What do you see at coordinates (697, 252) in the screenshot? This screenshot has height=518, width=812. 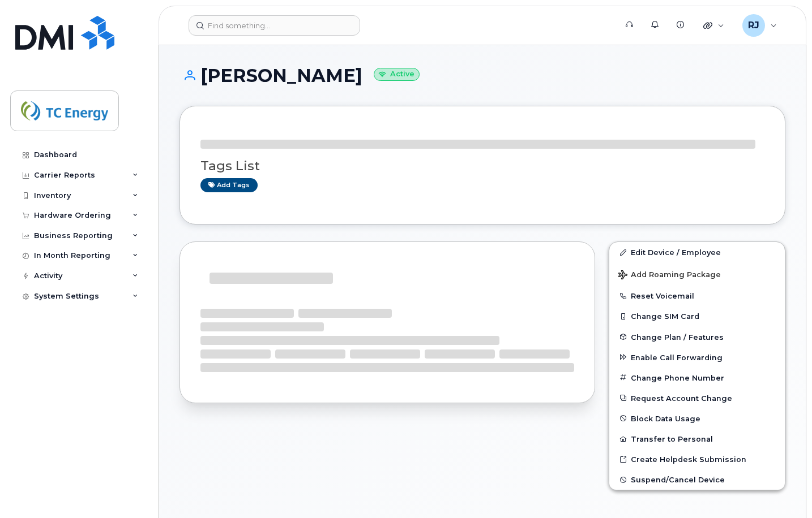 I see `a: Edit Device / Employee` at bounding box center [697, 252].